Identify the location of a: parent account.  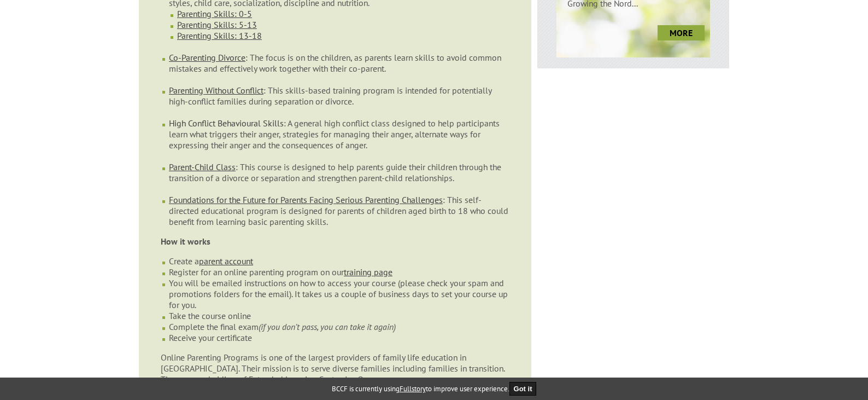
(226, 261).